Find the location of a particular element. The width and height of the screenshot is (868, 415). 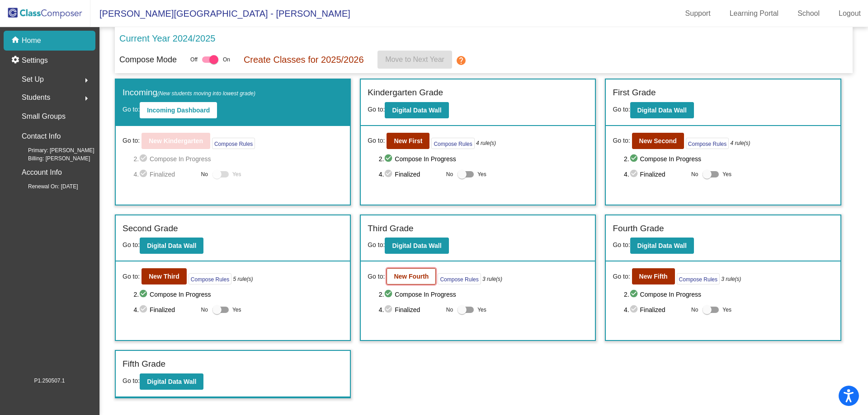

i: 5 rule(s) is located at coordinates (243, 279).